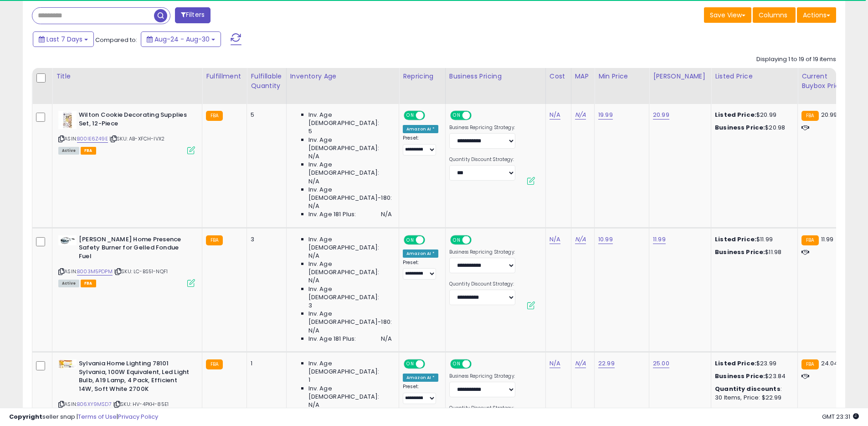 The image size is (868, 426). Describe the element at coordinates (88, 283) in the screenshot. I see `span: FBA` at that location.